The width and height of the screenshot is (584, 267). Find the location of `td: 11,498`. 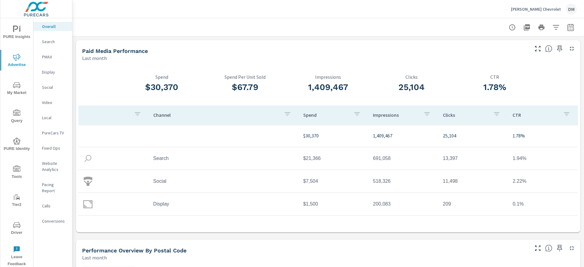

td: 11,498 is located at coordinates (473, 181).